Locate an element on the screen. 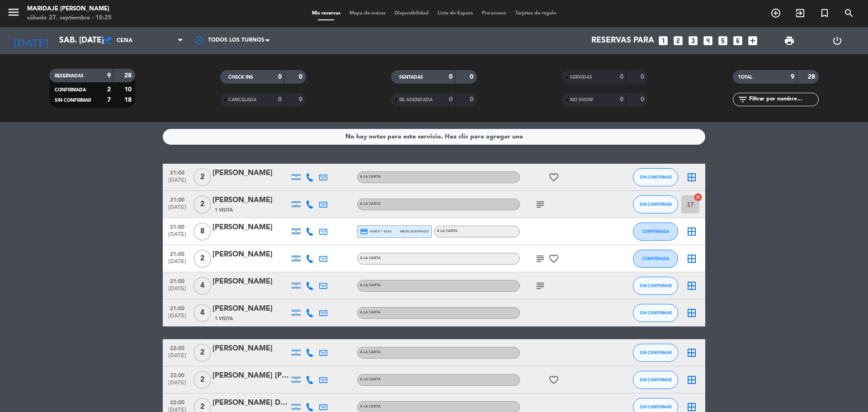 The height and width of the screenshot is (412, 868). i: add_circle_outline is located at coordinates (775, 13).